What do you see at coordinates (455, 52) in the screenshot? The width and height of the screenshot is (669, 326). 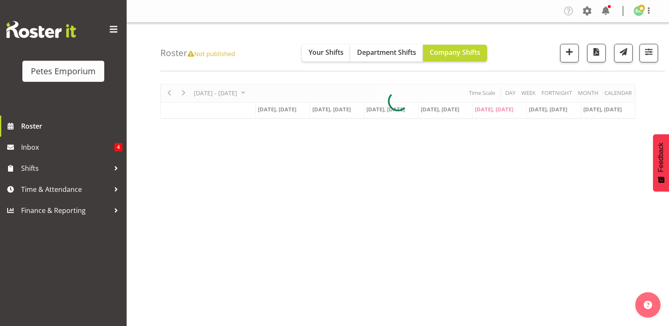 I see `span: Company Shifts` at bounding box center [455, 52].